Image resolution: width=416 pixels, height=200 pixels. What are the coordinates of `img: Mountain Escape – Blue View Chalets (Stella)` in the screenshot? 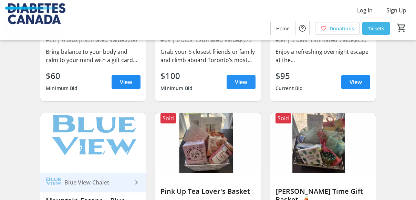 It's located at (93, 142).